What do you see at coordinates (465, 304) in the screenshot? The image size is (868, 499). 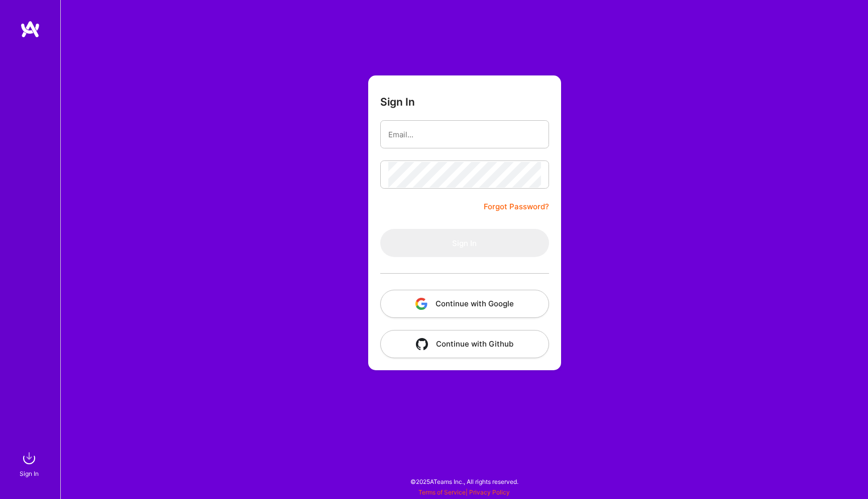 I see `button: Continue with Google` at bounding box center [465, 304].